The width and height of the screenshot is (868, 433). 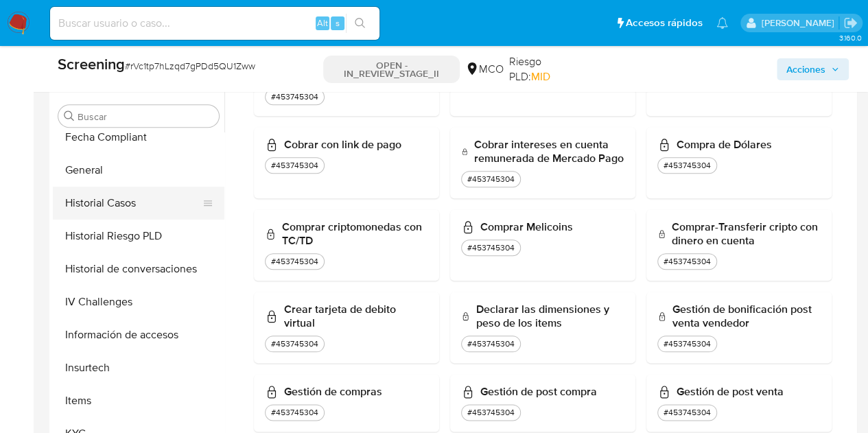 I want to click on input: Buscar usuario o caso..., so click(x=215, y=23).